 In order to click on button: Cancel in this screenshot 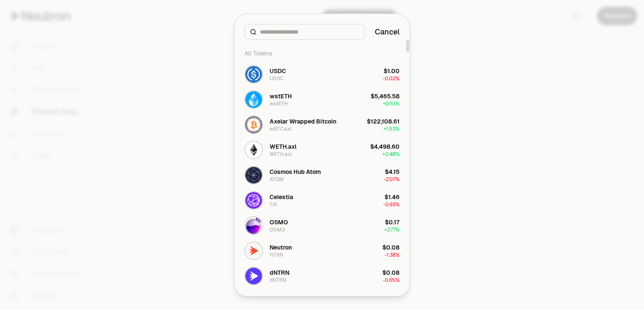, I will do `click(387, 32)`.